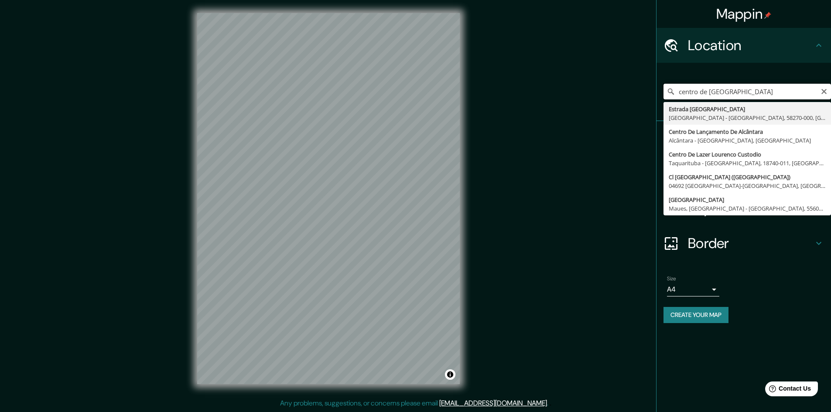 This screenshot has width=831, height=412. I want to click on p: Any problems, suggestions, or concerns please email ., so click(414, 403).